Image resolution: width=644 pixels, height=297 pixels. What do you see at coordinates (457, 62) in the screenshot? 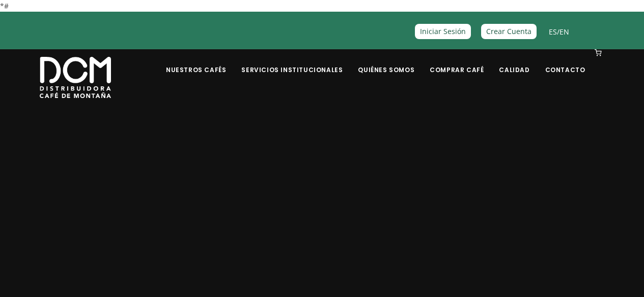
I see `a: Comprar Café` at bounding box center [457, 62].